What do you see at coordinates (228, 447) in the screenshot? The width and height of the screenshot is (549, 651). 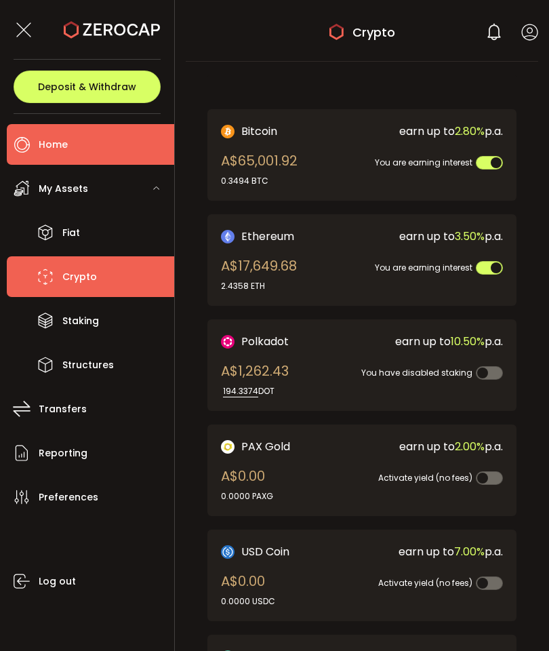 I see `img: PAX Gold` at bounding box center [228, 447].